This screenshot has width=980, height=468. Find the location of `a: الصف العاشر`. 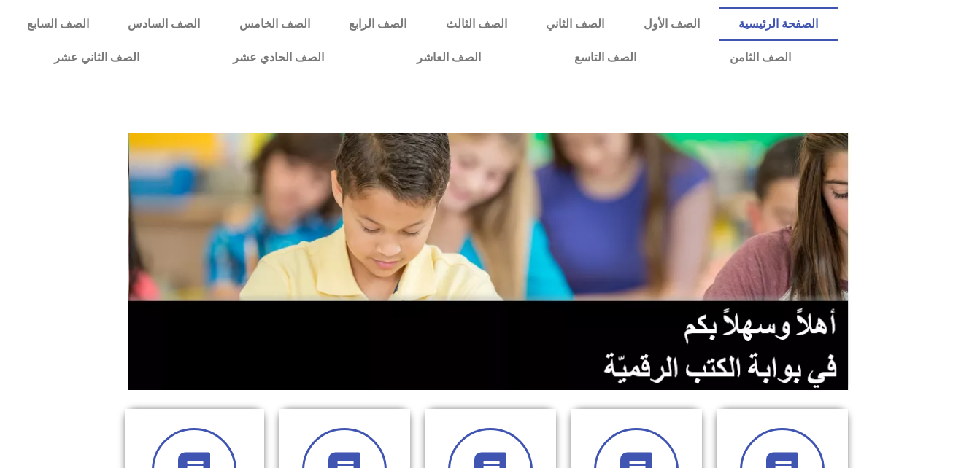

a: الصف العاشر is located at coordinates (448, 58).